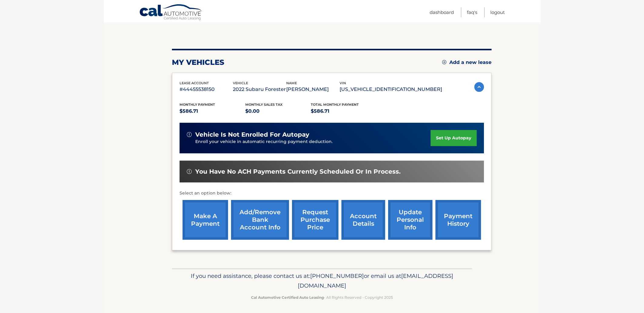  What do you see at coordinates (240, 83) in the screenshot?
I see `span: vehicle` at bounding box center [240, 83].